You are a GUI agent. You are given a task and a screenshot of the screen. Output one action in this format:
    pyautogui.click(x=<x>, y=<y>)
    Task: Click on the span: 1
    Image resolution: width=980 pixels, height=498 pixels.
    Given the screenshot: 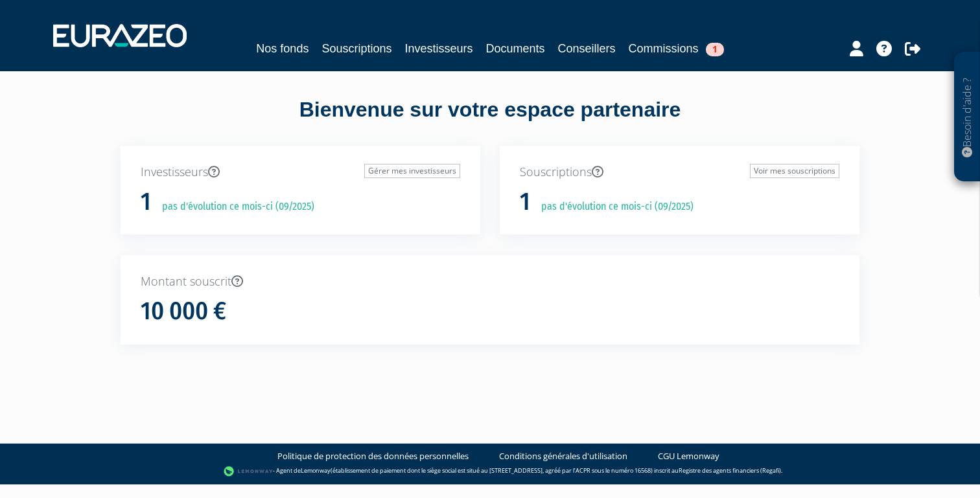 What is the action you would take?
    pyautogui.click(x=715, y=49)
    